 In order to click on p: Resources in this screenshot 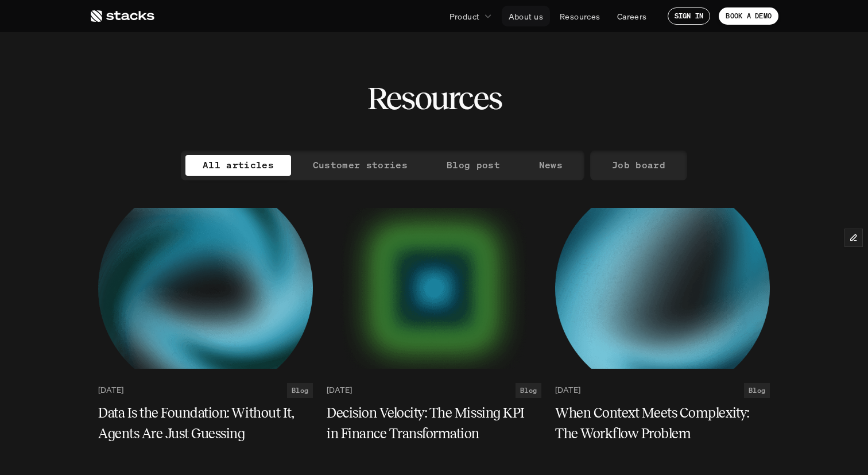, I will do `click(580, 16)`.